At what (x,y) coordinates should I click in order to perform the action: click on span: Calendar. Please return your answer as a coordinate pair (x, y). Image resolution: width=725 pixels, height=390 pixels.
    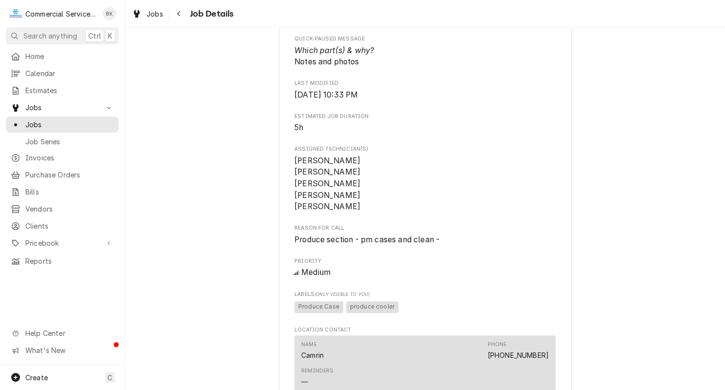
    Looking at the image, I should click on (69, 73).